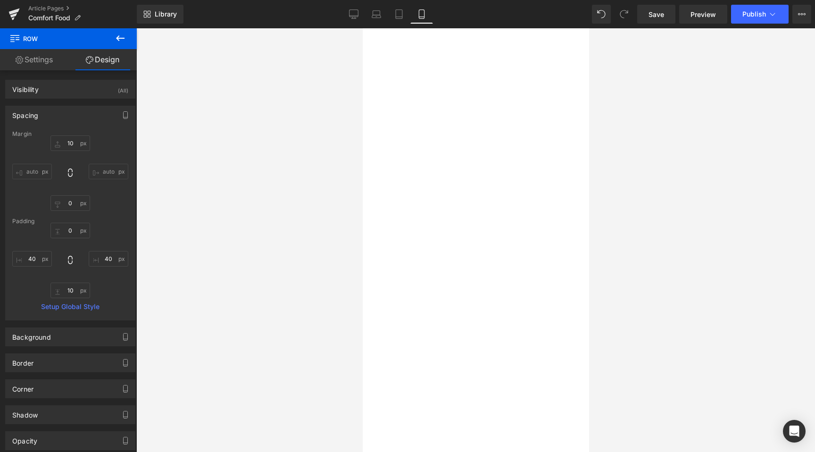 The width and height of the screenshot is (815, 452). Describe the element at coordinates (703, 14) in the screenshot. I see `a: Preview` at that location.